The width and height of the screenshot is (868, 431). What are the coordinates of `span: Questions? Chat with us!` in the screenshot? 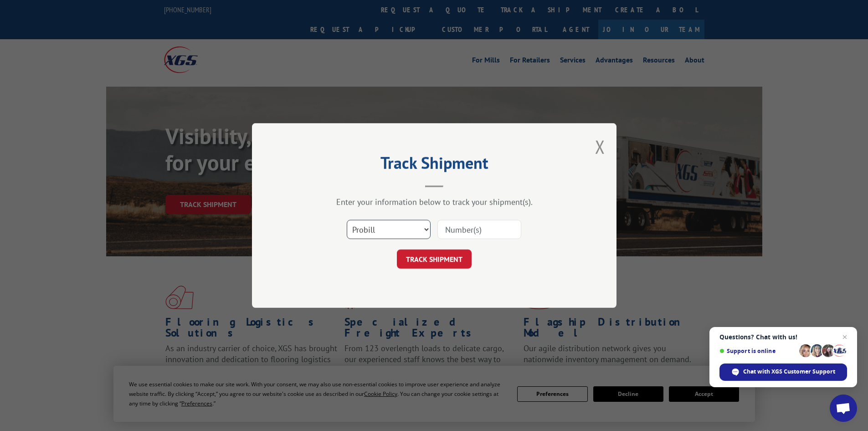 It's located at (783, 337).